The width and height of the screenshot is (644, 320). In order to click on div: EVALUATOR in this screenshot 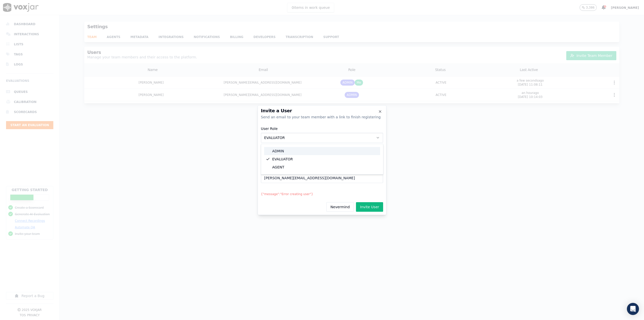, I will do `click(322, 159)`.